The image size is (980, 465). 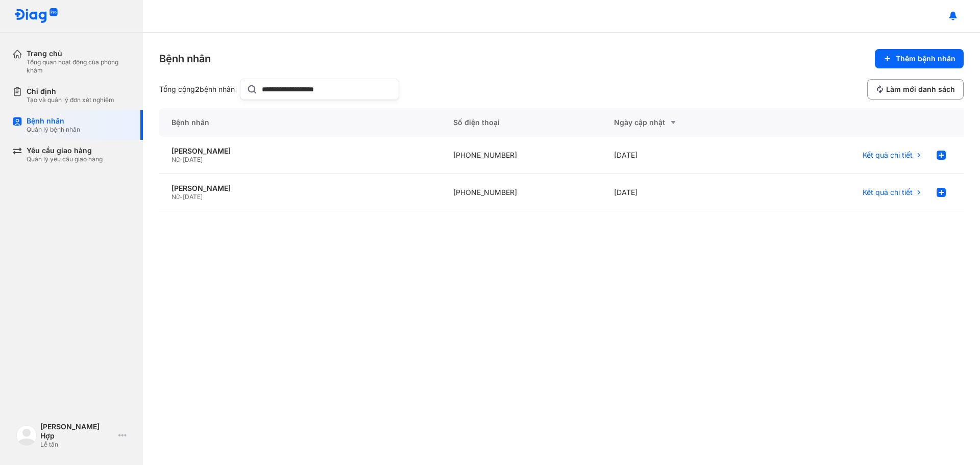 What do you see at coordinates (53, 129) in the screenshot?
I see `div: Quản lý bệnh nhân` at bounding box center [53, 129].